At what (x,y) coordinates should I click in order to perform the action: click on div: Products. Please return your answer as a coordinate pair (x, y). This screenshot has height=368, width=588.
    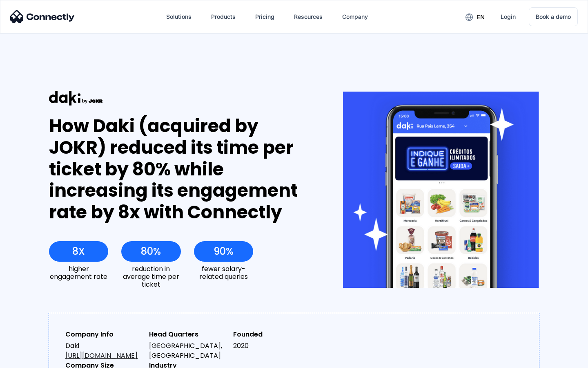
    Looking at the image, I should click on (224, 17).